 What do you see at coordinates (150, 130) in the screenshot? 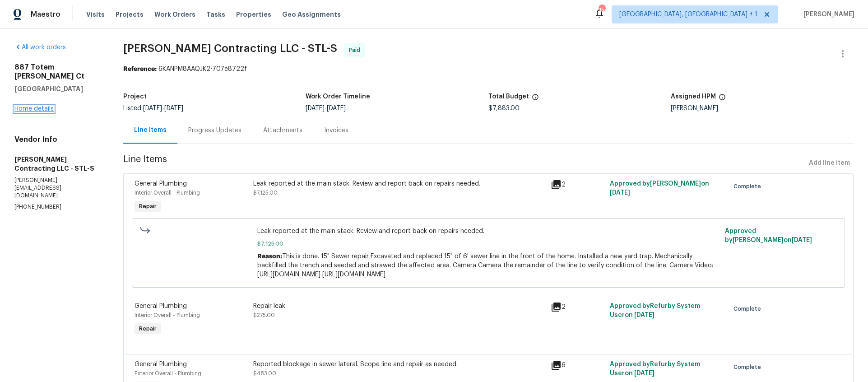
I see `div: Line Items` at bounding box center [150, 130].